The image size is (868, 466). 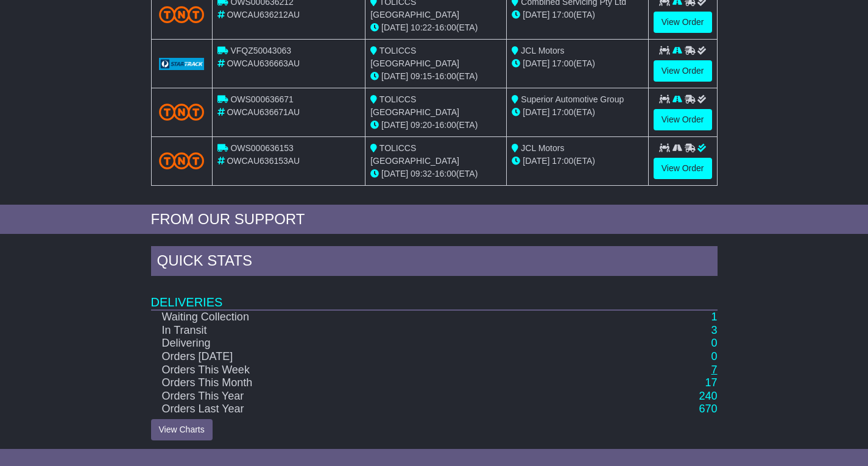 I want to click on td: Waiting Collection, so click(x=371, y=317).